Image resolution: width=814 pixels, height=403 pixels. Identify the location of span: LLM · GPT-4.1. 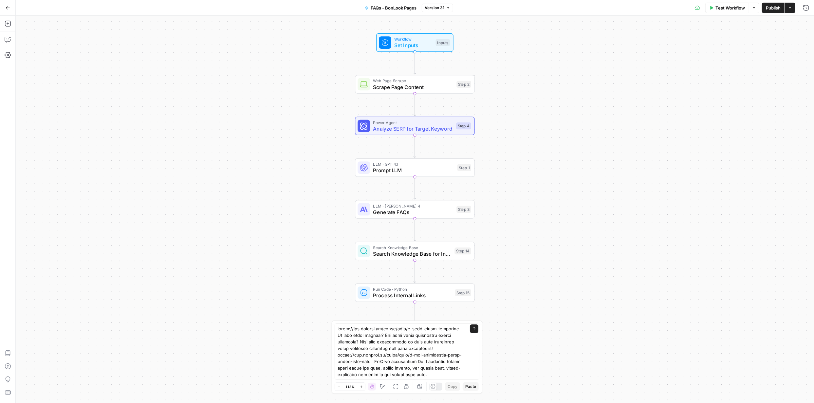
(414, 164).